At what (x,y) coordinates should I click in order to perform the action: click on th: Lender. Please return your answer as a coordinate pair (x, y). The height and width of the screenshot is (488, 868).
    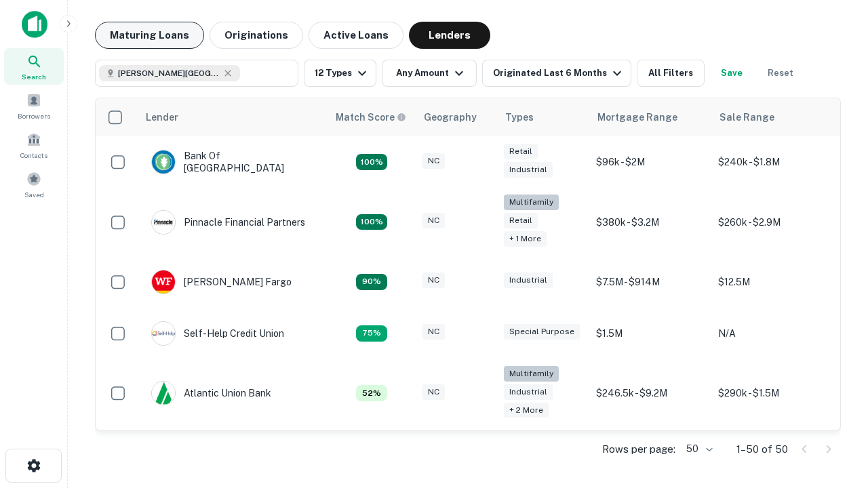
    Looking at the image, I should click on (232, 117).